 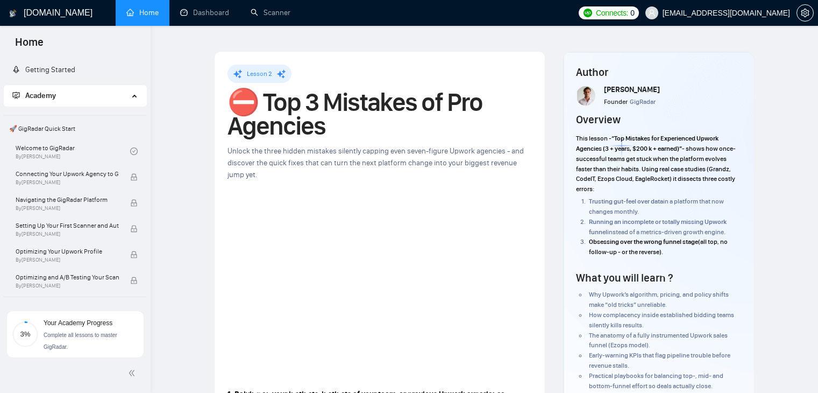 What do you see at coordinates (661, 319) in the screenshot?
I see `span: How complacency inside established bidding teams silently kills results.` at bounding box center [661, 319].